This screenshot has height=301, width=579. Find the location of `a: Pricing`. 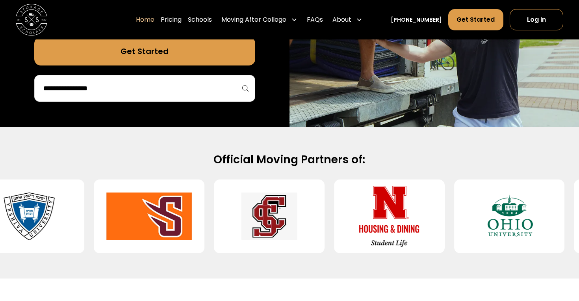

a: Pricing is located at coordinates (171, 20).